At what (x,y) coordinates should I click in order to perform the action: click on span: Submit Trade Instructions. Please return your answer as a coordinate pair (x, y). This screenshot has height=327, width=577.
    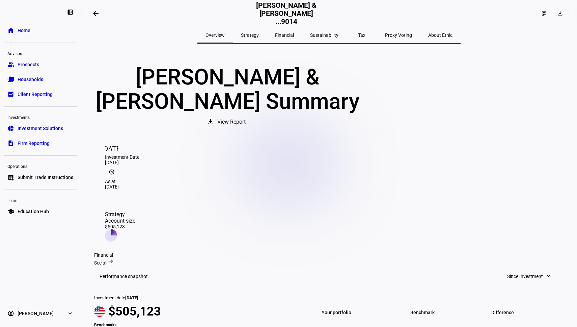
    Looking at the image, I should click on (45, 177).